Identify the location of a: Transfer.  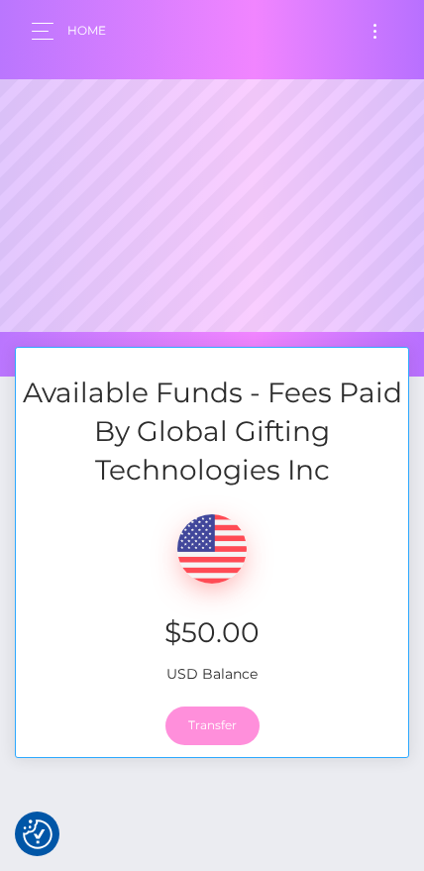
(212, 726).